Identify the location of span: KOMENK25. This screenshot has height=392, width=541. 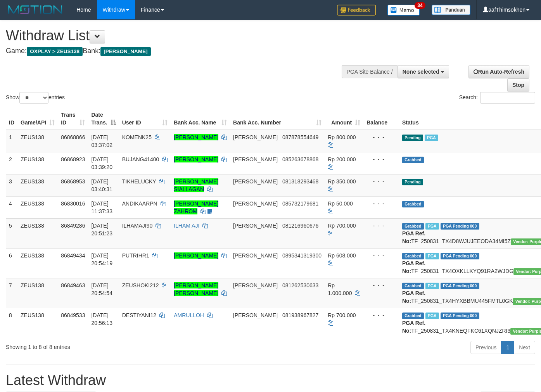
(137, 137).